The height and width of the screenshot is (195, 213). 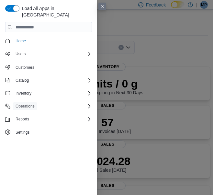 I want to click on button: Customers, so click(x=48, y=67).